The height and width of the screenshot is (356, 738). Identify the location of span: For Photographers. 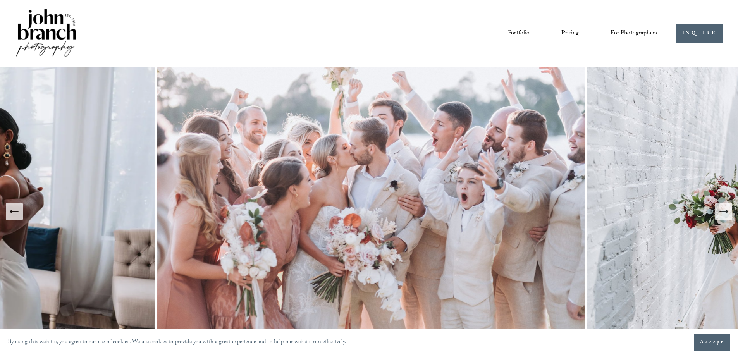
(633, 33).